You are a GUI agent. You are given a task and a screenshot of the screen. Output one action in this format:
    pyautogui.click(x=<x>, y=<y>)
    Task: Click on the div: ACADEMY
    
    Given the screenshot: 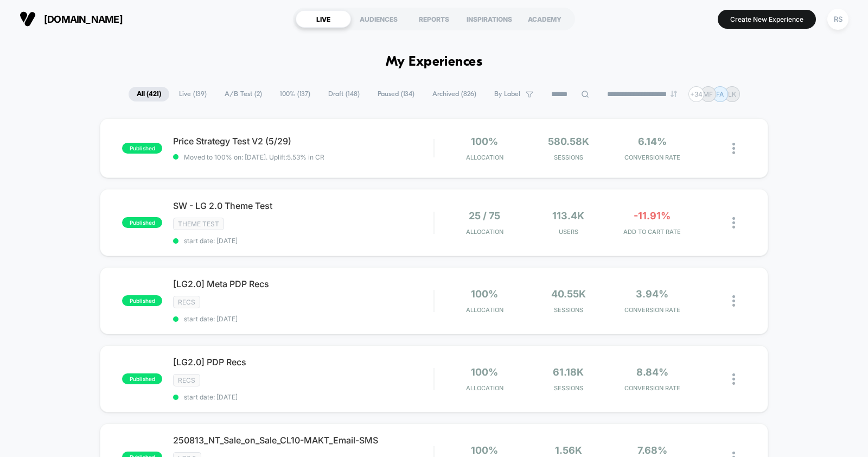 What is the action you would take?
    pyautogui.click(x=545, y=19)
    